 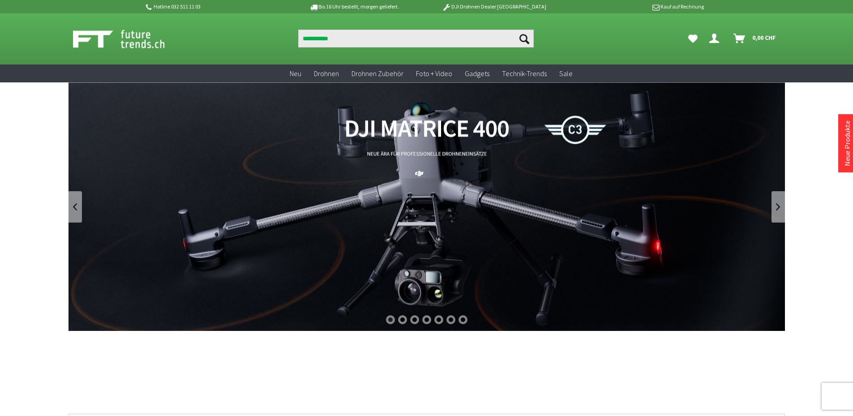 I want to click on a: Sale, so click(x=566, y=73).